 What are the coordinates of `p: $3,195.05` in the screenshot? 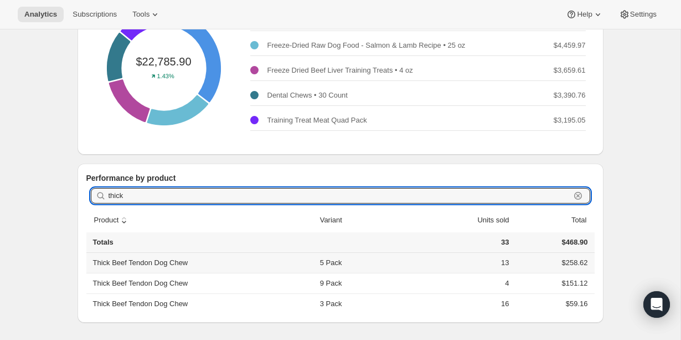 It's located at (570, 120).